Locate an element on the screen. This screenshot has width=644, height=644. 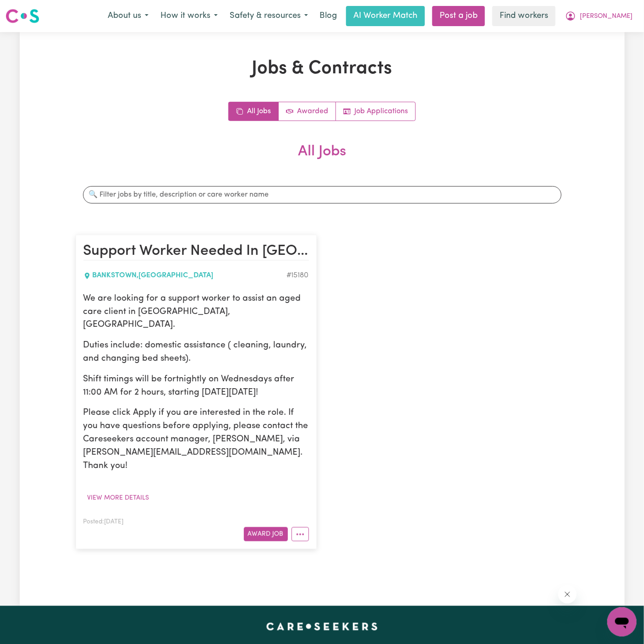
button: About us is located at coordinates (128, 16).